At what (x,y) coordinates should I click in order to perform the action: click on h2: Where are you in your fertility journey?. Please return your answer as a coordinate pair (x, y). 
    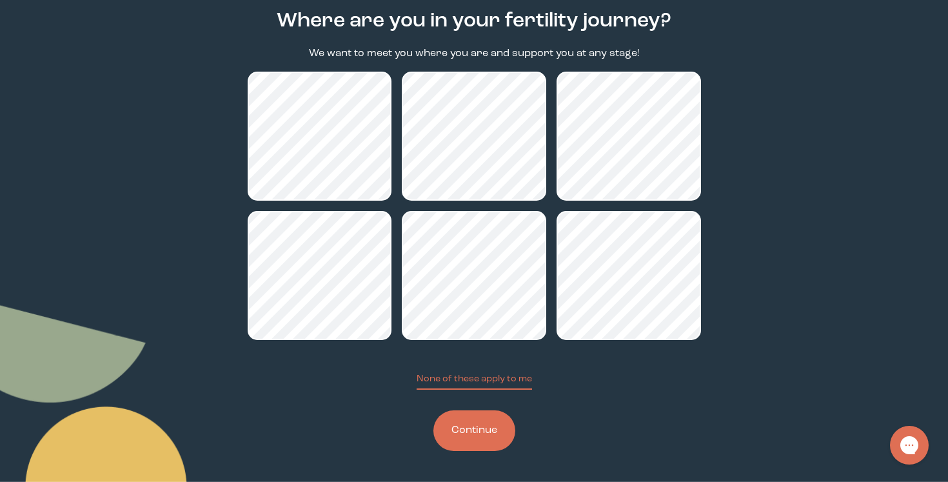
    Looking at the image, I should click on (474, 21).